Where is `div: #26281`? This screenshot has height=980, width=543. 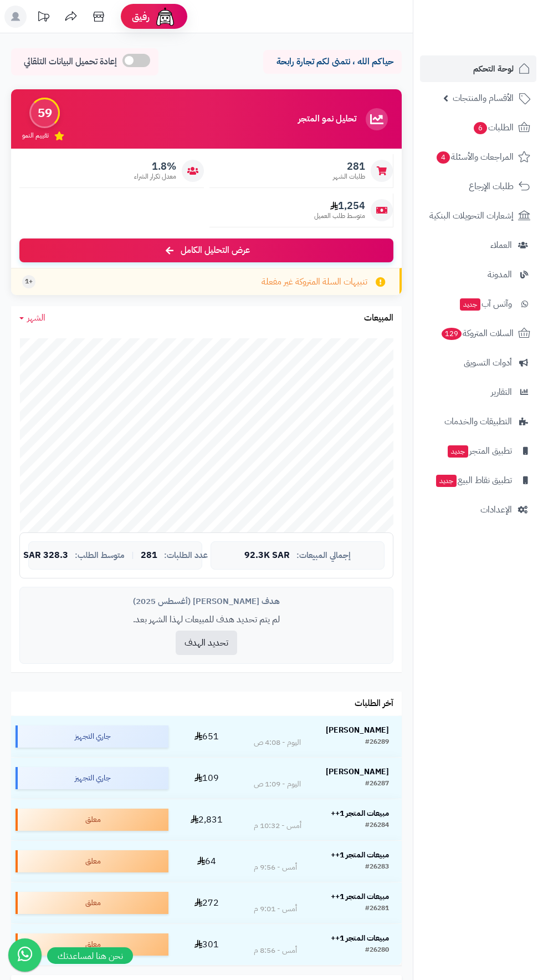
div: #26281 is located at coordinates (377, 909).